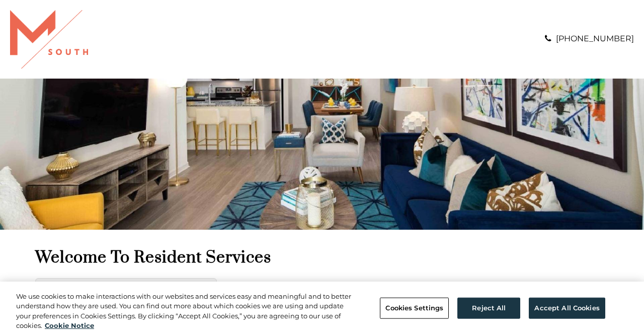  What do you see at coordinates (49, 38) in the screenshot?
I see `a: Logo` at bounding box center [49, 38].